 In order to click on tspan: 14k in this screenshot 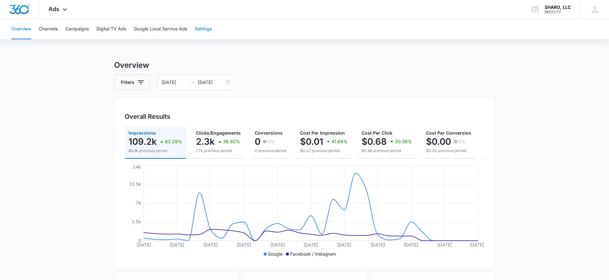, I will do `click(137, 167)`.